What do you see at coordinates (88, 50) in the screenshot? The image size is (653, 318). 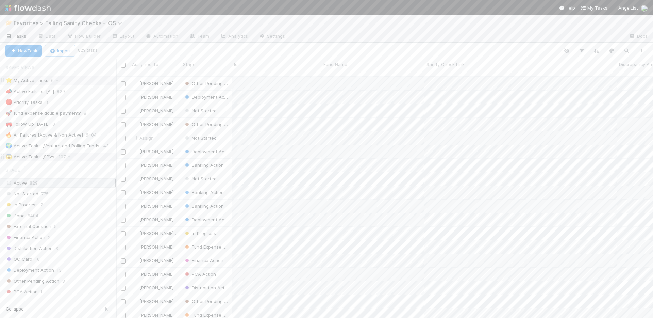 I see `small: 829 tasks` at bounding box center [88, 50].